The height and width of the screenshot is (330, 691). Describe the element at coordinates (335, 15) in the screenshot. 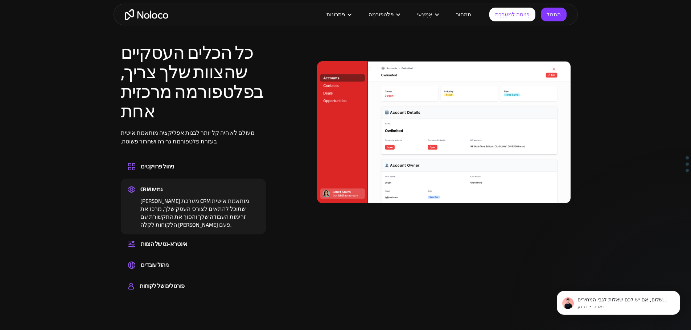

I see `font: פתרונות` at that location.